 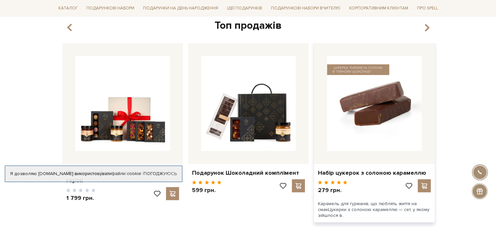 What do you see at coordinates (306, 8) in the screenshot?
I see `a: Подарункові набори Вчителю` at bounding box center [306, 8].